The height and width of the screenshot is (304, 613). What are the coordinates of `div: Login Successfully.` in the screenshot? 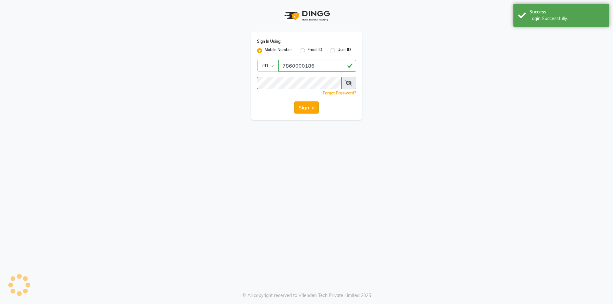 It's located at (566, 19).